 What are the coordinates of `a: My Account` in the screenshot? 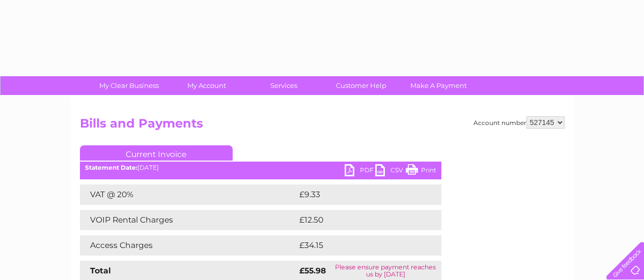 It's located at (206, 85).